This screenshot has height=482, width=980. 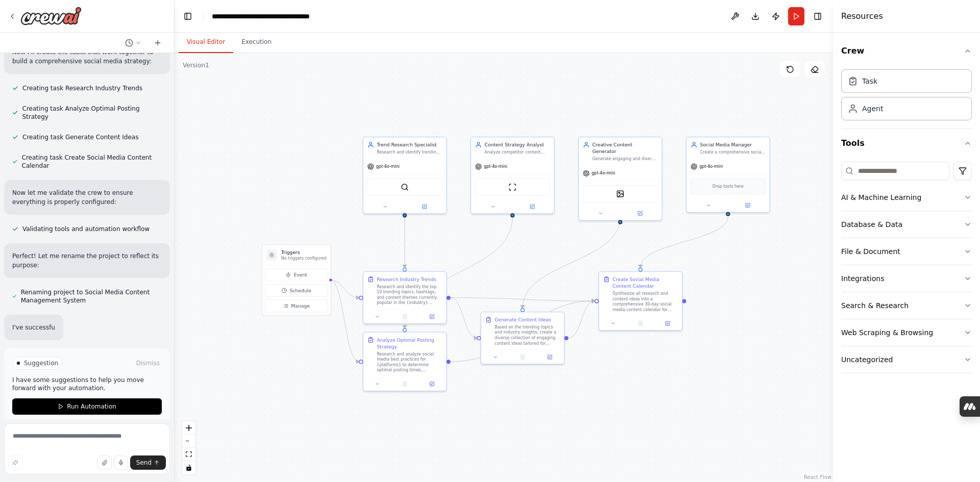 I want to click on p: I have some suggestions to help you move forward with your automation., so click(x=87, y=384).